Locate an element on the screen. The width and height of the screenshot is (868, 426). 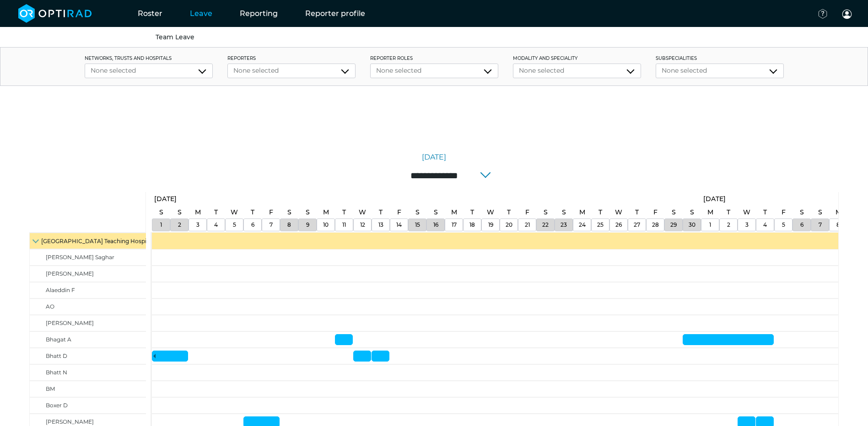
span: Bhatt N is located at coordinates (57, 372).